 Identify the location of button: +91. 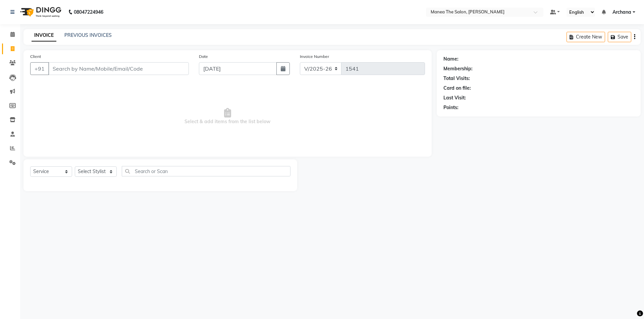
(39, 69).